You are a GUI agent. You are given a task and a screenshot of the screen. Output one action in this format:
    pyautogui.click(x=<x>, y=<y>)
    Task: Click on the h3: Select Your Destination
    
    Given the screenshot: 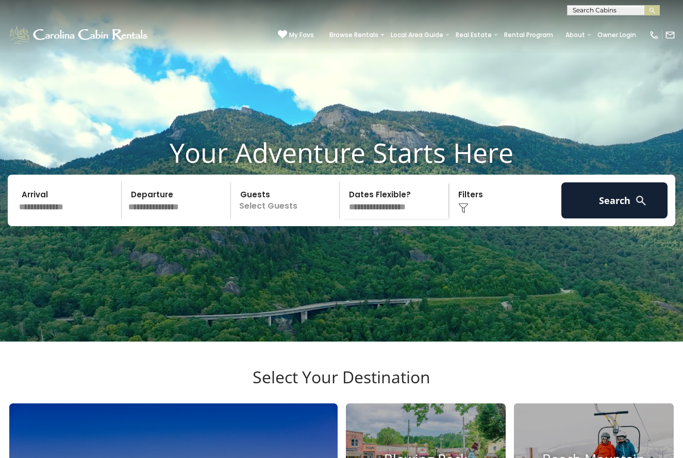 What is the action you would take?
    pyautogui.click(x=341, y=386)
    